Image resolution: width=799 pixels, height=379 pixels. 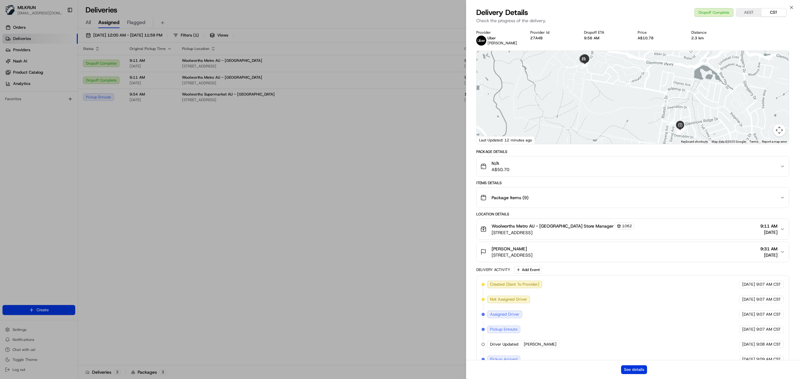 I want to click on div: Delivery Activity, so click(x=493, y=270).